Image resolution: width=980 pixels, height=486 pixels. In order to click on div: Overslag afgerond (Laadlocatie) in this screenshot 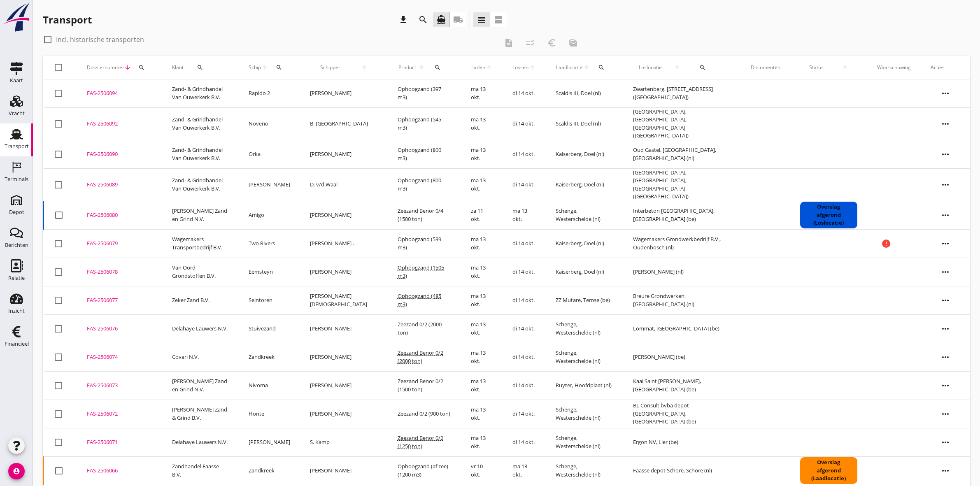, I will do `click(828, 470)`.